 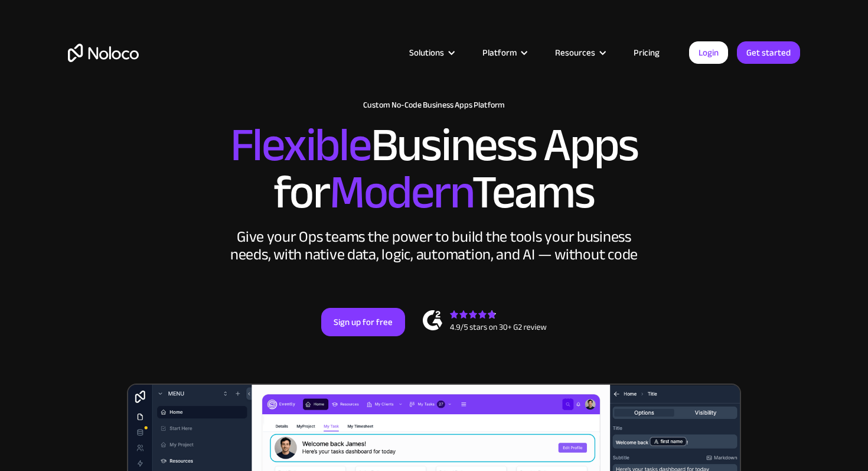 What do you see at coordinates (647, 52) in the screenshot?
I see `a: Pricing` at bounding box center [647, 52].